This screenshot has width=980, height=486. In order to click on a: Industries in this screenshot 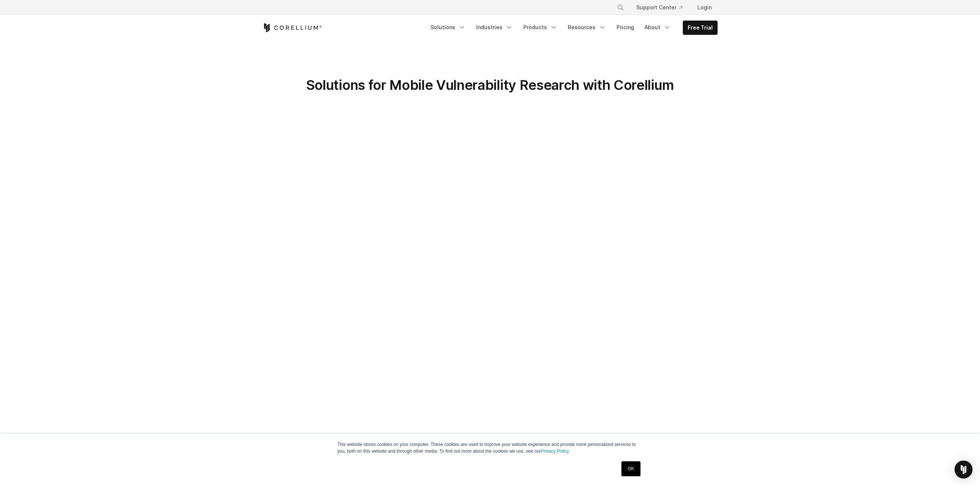, I will do `click(494, 27)`.